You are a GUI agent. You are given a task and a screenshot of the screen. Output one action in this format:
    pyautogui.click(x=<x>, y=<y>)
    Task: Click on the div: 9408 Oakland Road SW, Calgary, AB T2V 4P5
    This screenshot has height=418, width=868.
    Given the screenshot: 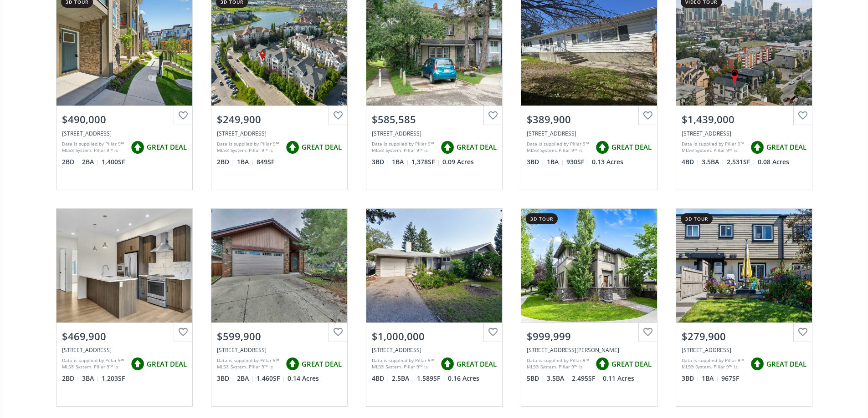 What is the action you would take?
    pyautogui.click(x=279, y=350)
    